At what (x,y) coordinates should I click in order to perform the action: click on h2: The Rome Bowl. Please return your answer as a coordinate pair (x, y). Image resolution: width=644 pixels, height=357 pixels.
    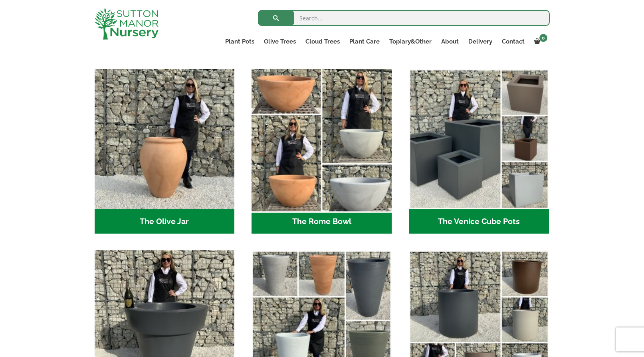
    Looking at the image, I should click on (322, 222).